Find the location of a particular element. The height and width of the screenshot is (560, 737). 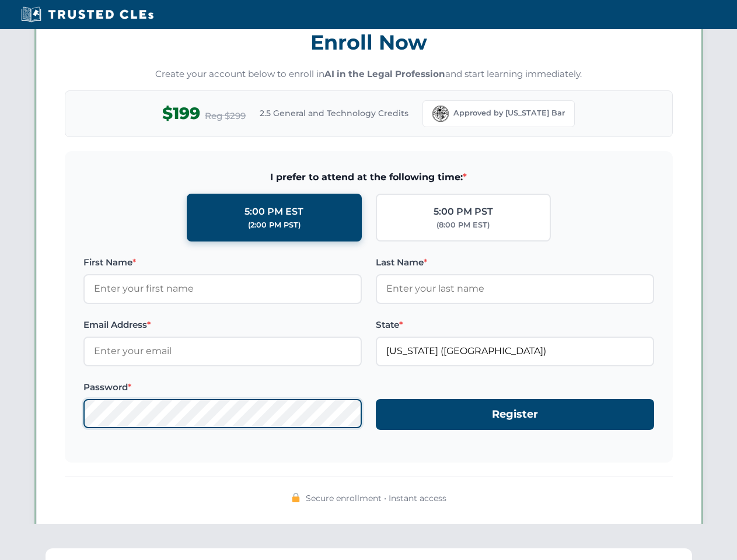

div: 5:00 PM EST is located at coordinates (273, 212).